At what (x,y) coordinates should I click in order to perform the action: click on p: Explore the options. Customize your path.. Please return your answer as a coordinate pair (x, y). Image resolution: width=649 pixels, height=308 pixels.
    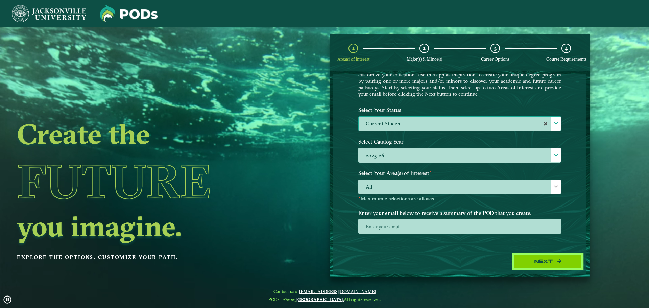
    Looking at the image, I should click on (146, 257).